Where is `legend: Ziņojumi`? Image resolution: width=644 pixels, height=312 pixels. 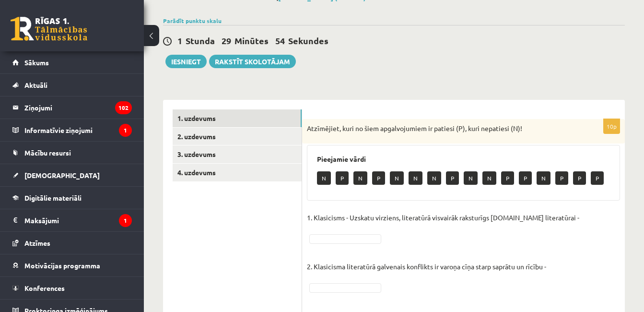 legend: Ziņojumi is located at coordinates (78, 107).